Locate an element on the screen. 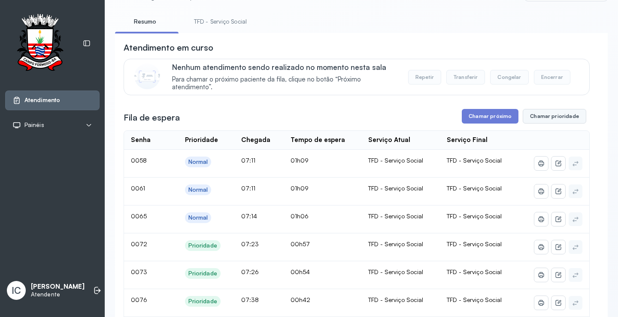  span: 00h57 is located at coordinates (300, 244).